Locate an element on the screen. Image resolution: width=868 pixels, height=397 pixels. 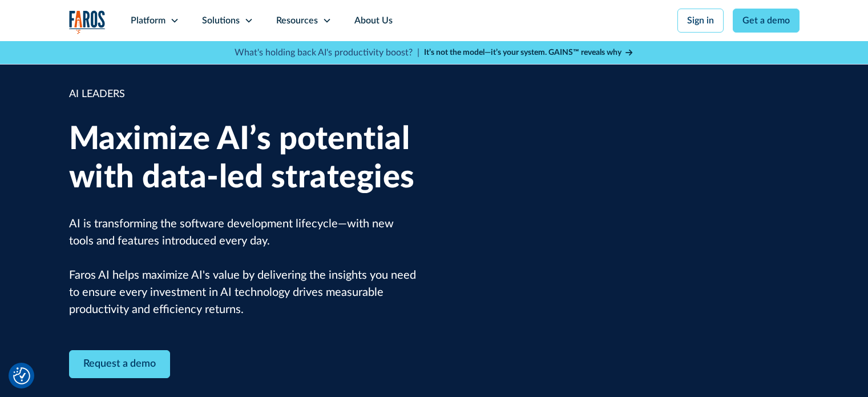
img: Logo of the analytics and reporting company Faros. is located at coordinates (88, 21).